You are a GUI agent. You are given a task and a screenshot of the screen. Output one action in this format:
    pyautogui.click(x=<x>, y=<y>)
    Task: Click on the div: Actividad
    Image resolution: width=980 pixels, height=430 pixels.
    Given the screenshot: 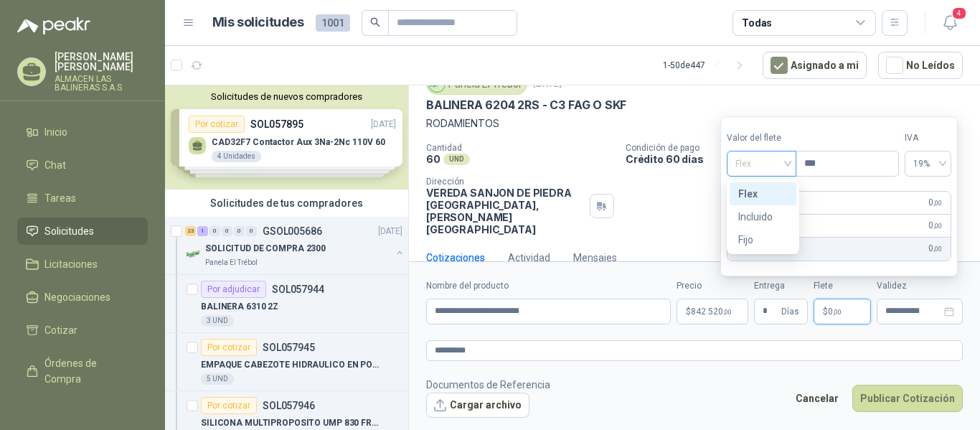 What is the action you would take?
    pyautogui.click(x=528, y=258)
    